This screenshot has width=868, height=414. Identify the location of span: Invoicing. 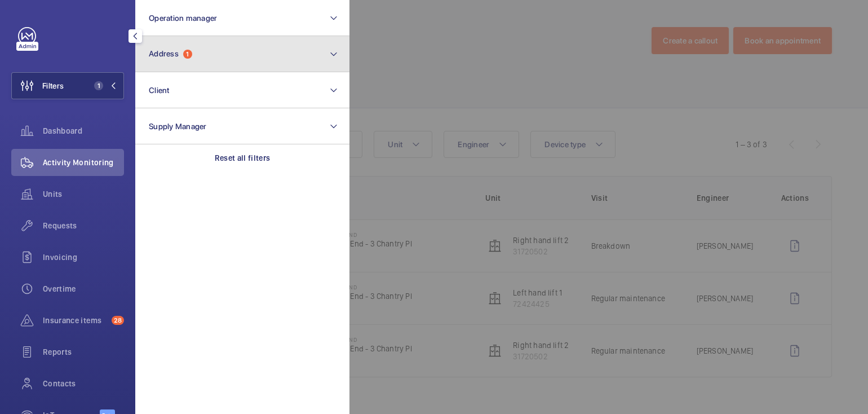
(84, 258).